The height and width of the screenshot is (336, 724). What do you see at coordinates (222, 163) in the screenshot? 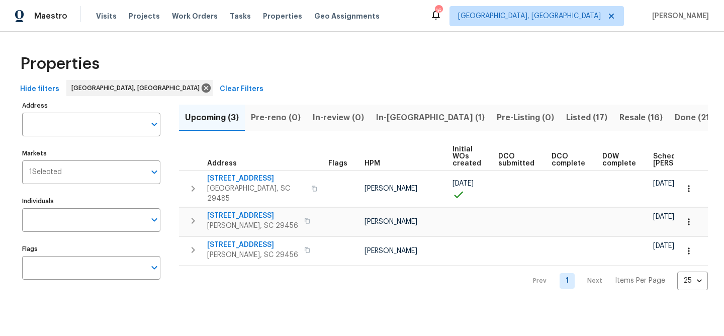
I see `span: Address` at bounding box center [222, 163].